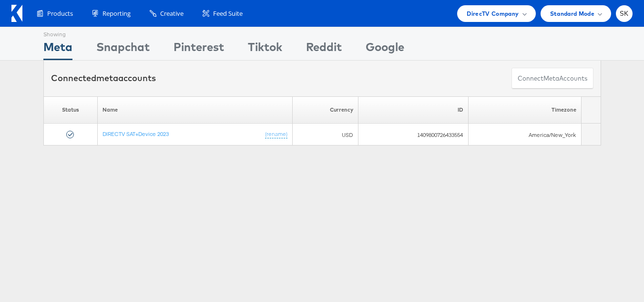 The image size is (644, 302). What do you see at coordinates (323, 49) in the screenshot?
I see `div: Reddit` at bounding box center [323, 49].